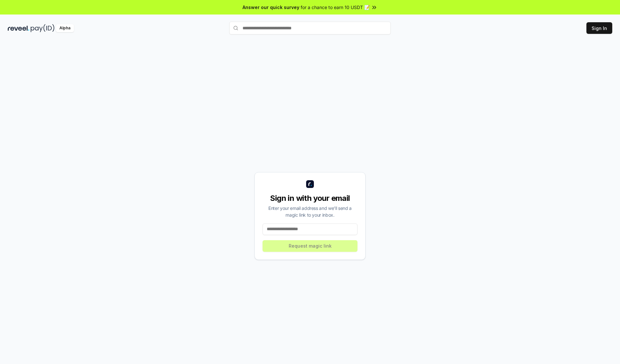  I want to click on img: pay_id, so click(43, 28).